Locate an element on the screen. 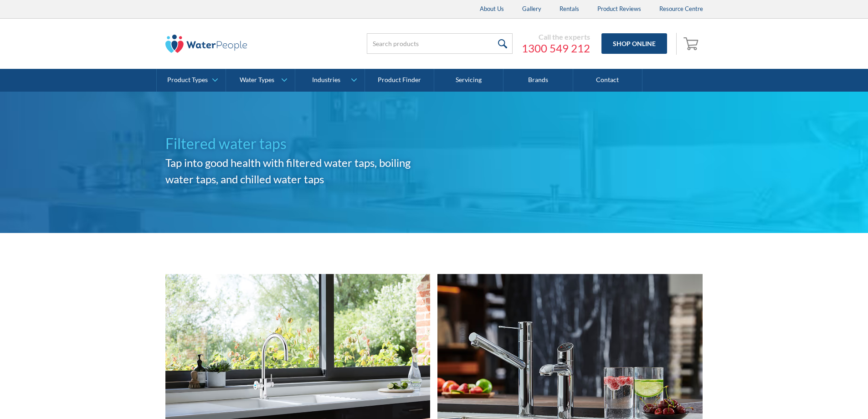 This screenshot has height=419, width=868. div: Call the experts is located at coordinates (555, 37).